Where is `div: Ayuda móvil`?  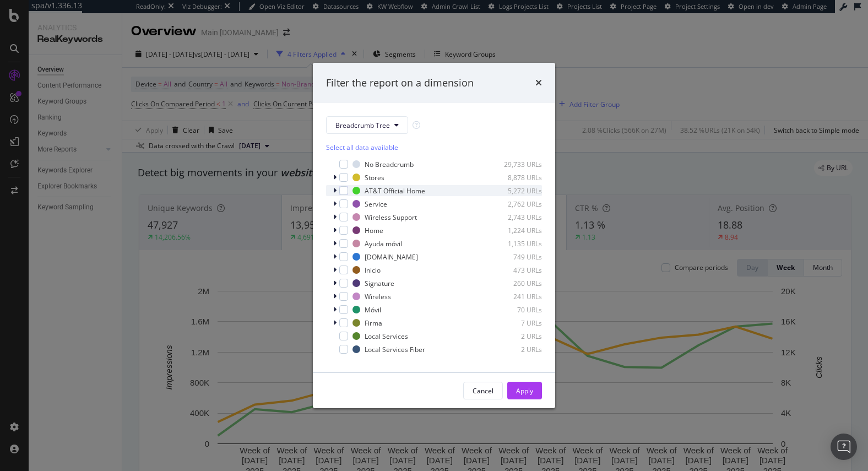 div: Ayuda móvil is located at coordinates (383, 243).